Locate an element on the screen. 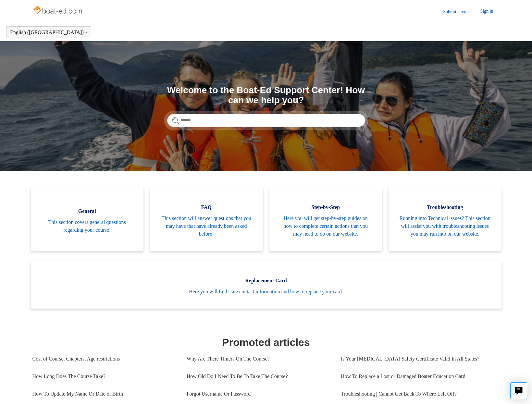 The image size is (532, 404). a: How Long Does The Course Take? is located at coordinates (105, 376).